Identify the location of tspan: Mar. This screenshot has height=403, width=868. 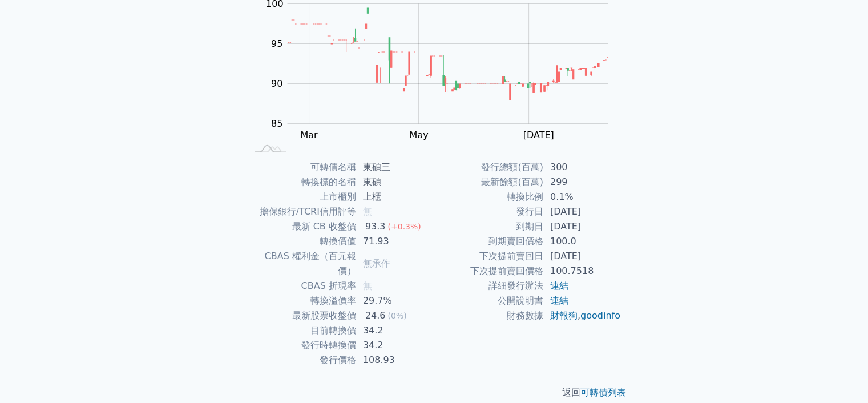
(309, 135).